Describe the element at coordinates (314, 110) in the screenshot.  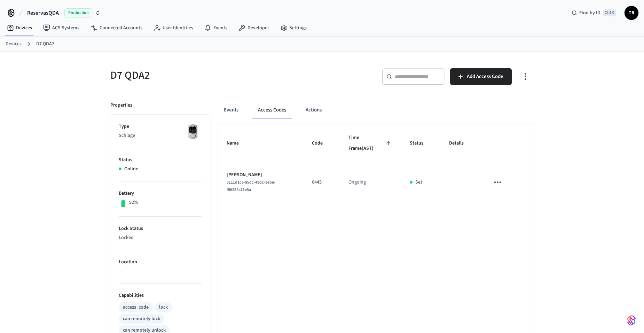
I see `button: Actions` at that location.